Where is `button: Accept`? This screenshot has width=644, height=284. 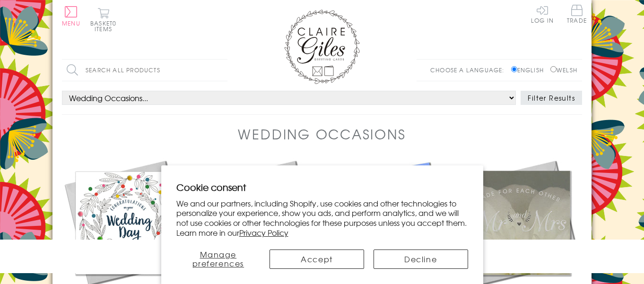 button: Accept is located at coordinates (317, 259).